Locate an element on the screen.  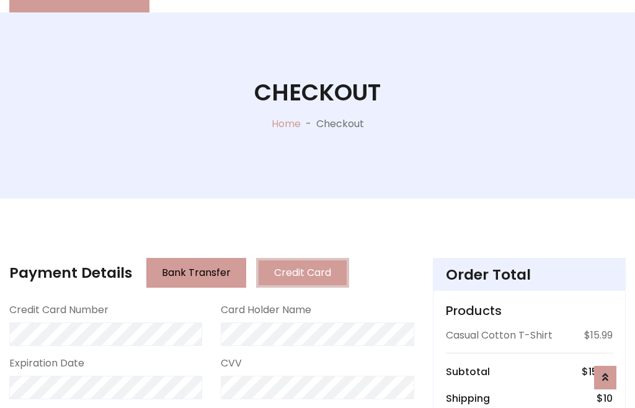
label: CVV is located at coordinates (231, 363).